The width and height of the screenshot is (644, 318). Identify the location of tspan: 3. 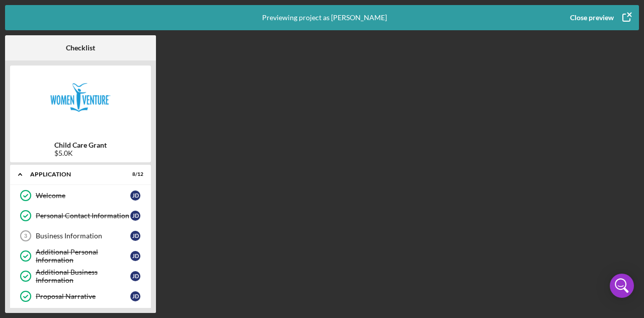
(26, 236).